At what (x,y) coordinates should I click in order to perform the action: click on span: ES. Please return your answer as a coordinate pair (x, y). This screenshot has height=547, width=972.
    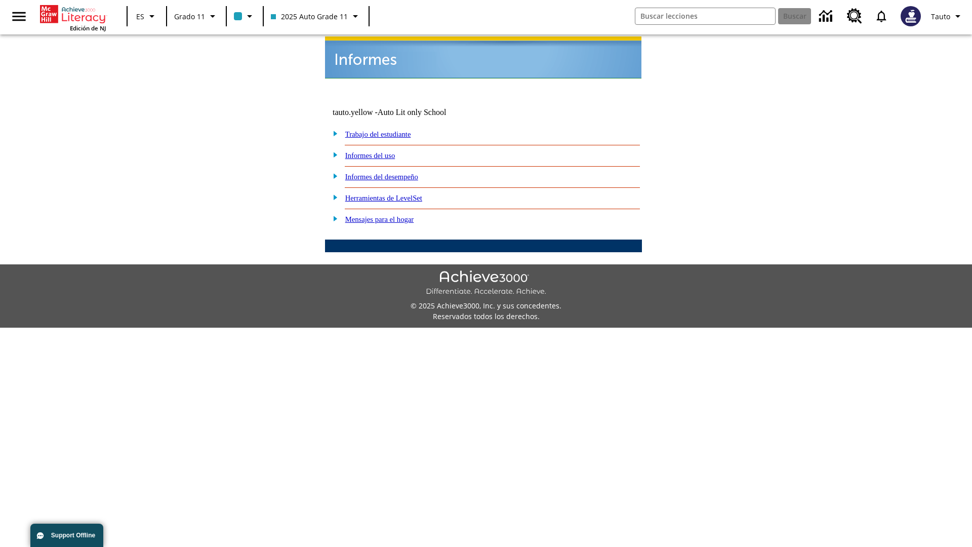
    Looking at the image, I should click on (140, 16).